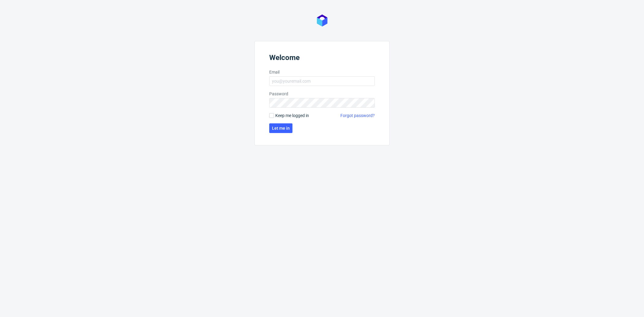 The height and width of the screenshot is (317, 644). I want to click on label: Email, so click(322, 72).